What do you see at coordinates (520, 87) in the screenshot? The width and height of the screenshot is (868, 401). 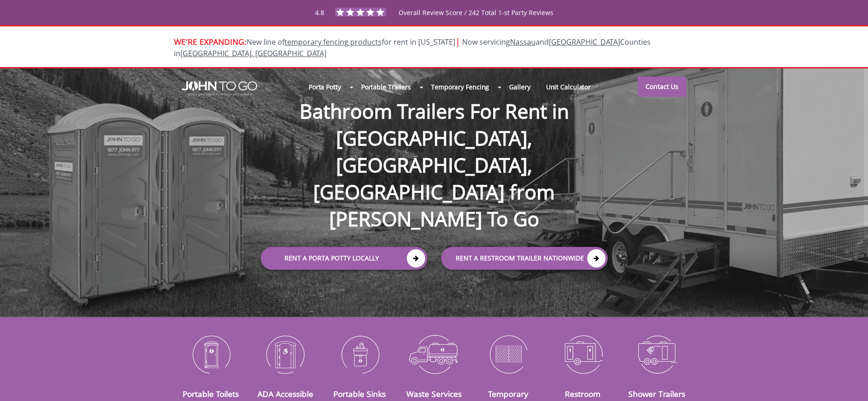 I see `a: Gallery` at bounding box center [520, 87].